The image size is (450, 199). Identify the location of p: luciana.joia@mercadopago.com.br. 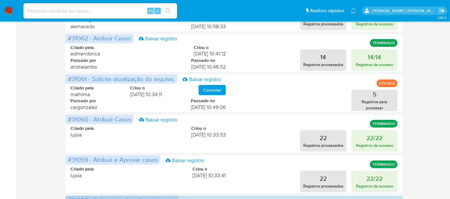
(404, 11).